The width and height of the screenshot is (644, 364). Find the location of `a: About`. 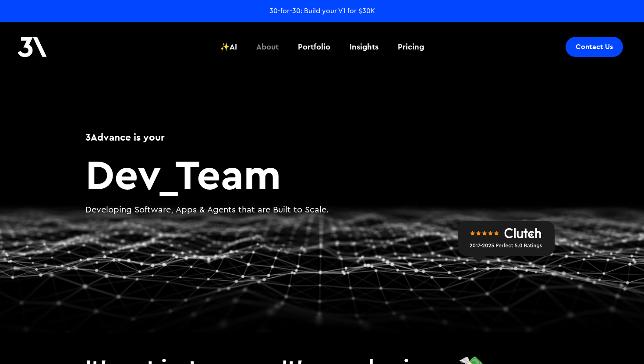

a: About is located at coordinates (268, 47).